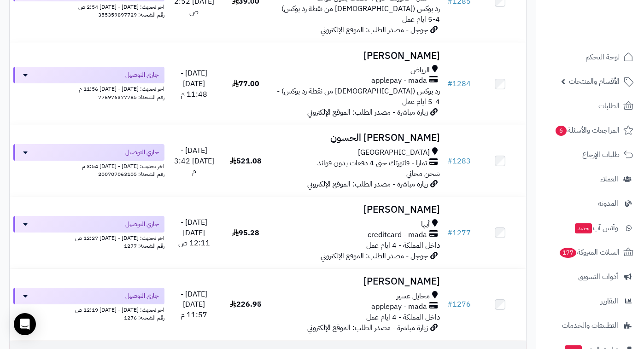  Describe the element at coordinates (144, 246) in the screenshot. I see `span: رقم الشحنة: 1277` at that location.